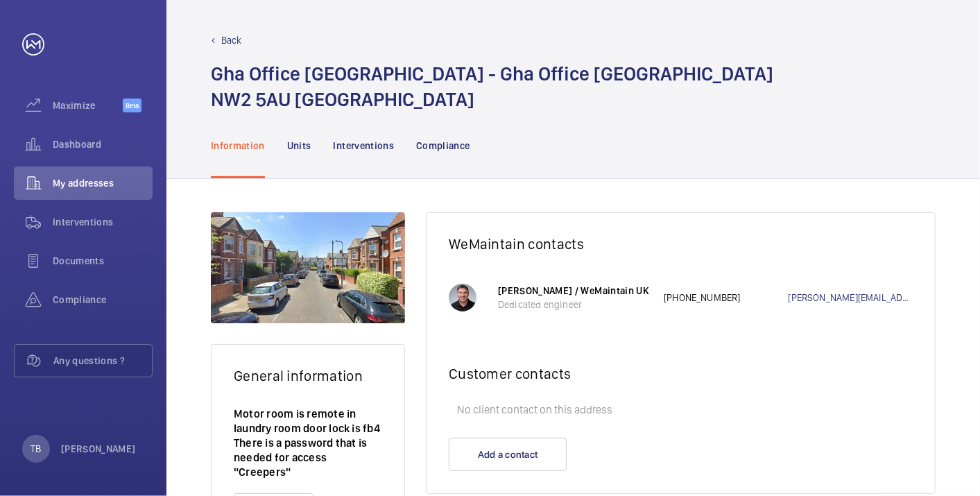  I want to click on span: My addresses, so click(103, 184).